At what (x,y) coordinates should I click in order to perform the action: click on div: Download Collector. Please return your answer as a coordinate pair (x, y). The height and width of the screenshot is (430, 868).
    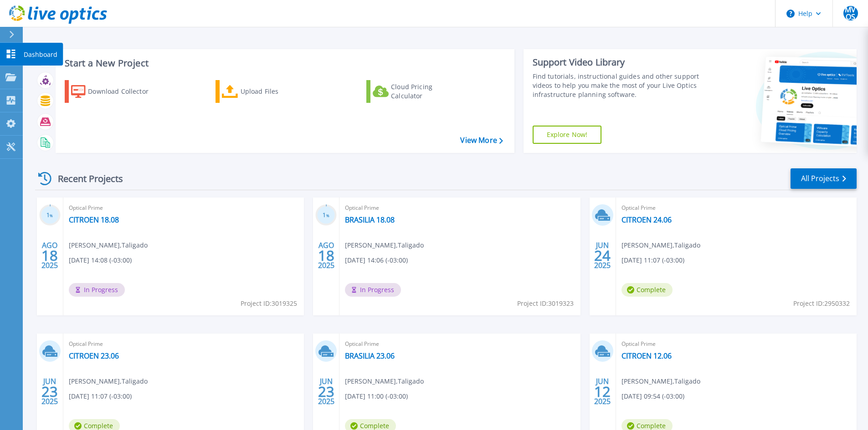
    Looking at the image, I should click on (124, 91).